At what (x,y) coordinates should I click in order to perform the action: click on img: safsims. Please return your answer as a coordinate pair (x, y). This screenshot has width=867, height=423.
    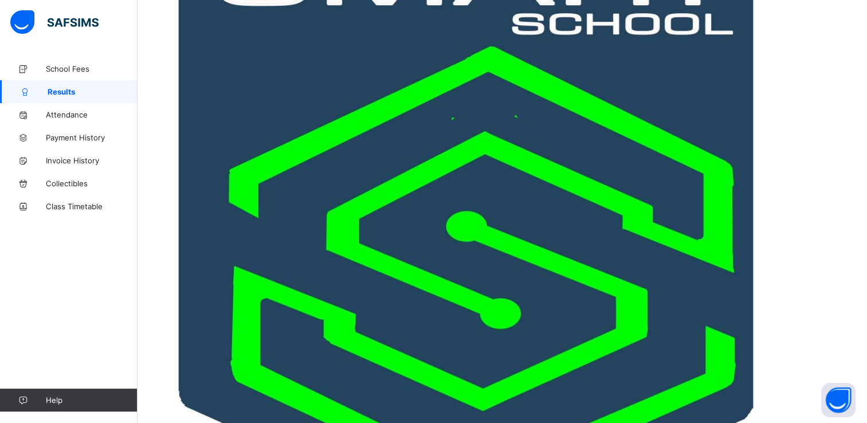
    Looking at the image, I should click on (54, 22).